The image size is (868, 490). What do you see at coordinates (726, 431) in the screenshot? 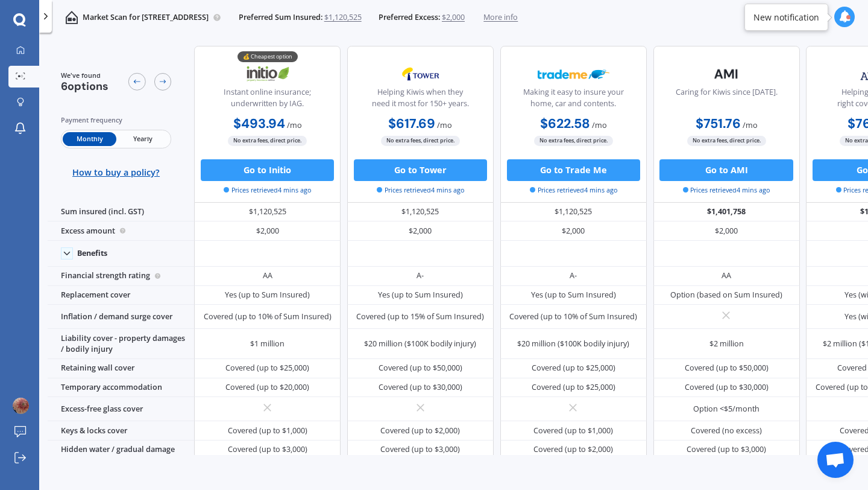
I see `div: Covered (no excess)` at bounding box center [726, 431].